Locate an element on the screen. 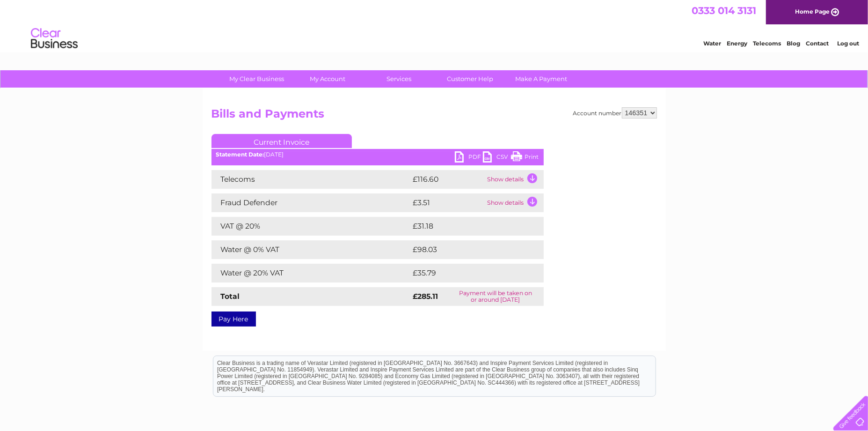 This screenshot has height=431, width=868. td: £31.18 is located at coordinates (467, 226).